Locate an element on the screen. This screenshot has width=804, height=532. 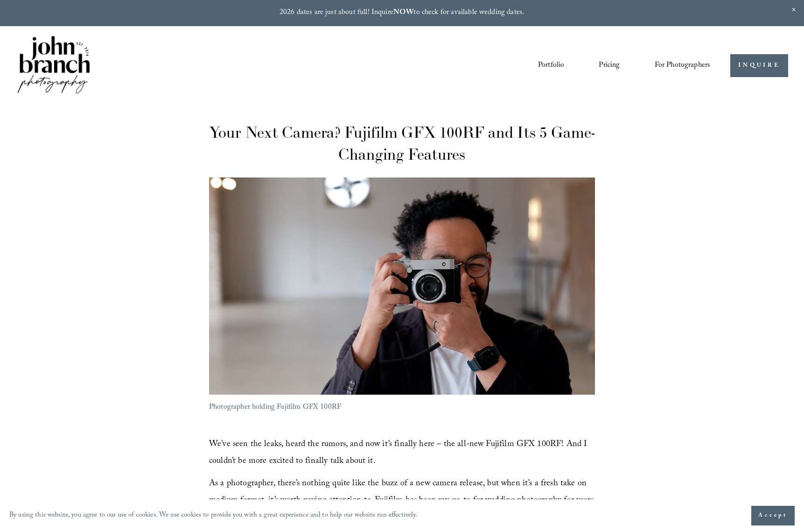
a: Pricing is located at coordinates (609, 66).